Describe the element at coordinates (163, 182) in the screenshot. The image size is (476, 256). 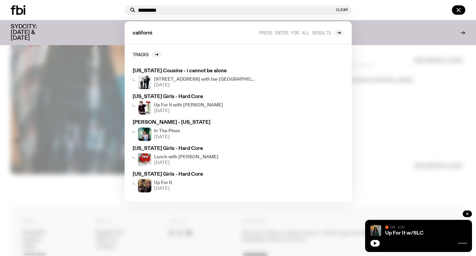
I see `h4: Up For It` at that location.